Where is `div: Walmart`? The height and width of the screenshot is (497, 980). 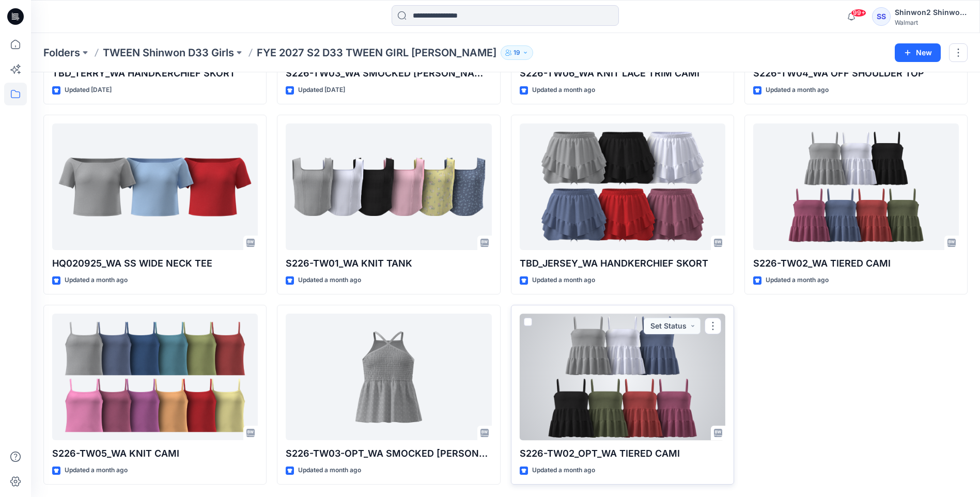 div: Walmart is located at coordinates (931, 22).